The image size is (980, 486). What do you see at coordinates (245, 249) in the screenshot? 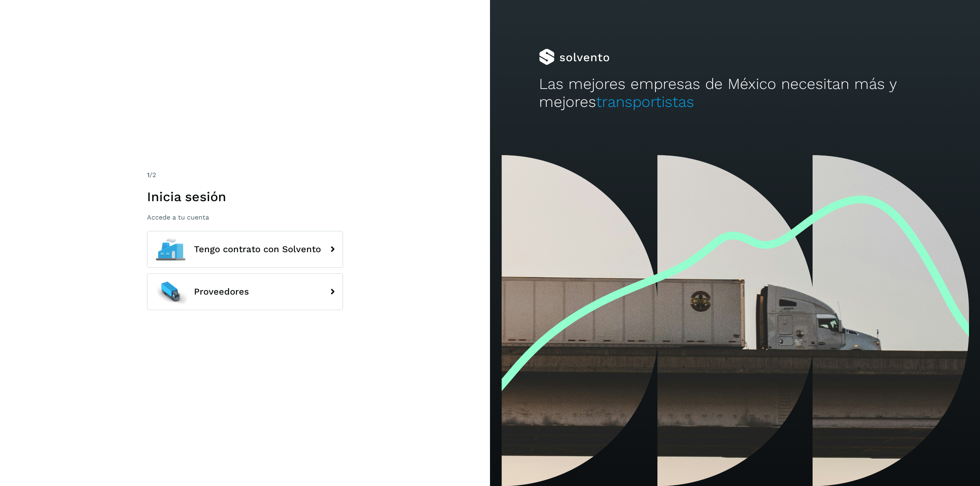
I see `button: Tengo contrato con Solvento` at bounding box center [245, 249].